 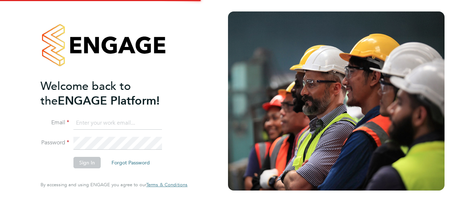 I want to click on span: By accessing and using ENGAGE you agree to our, so click(x=114, y=185).